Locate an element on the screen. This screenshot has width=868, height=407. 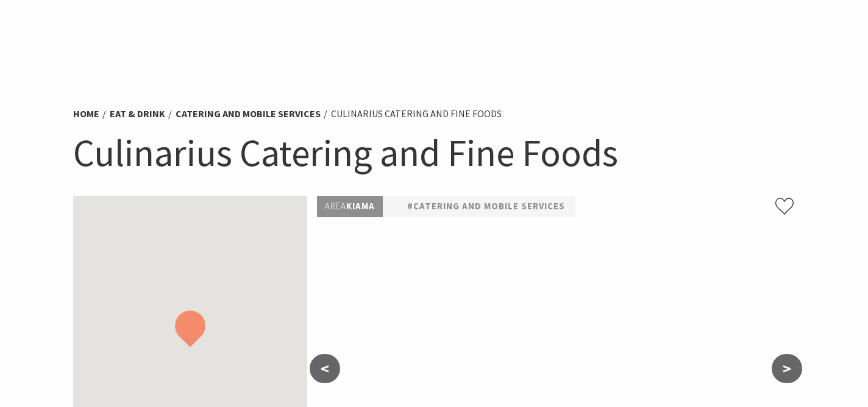
span: What’s On is located at coordinates (624, 63).